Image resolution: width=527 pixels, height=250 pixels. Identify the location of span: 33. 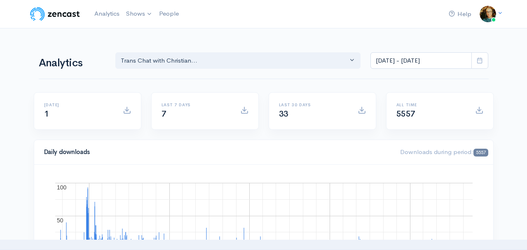
(283, 114).